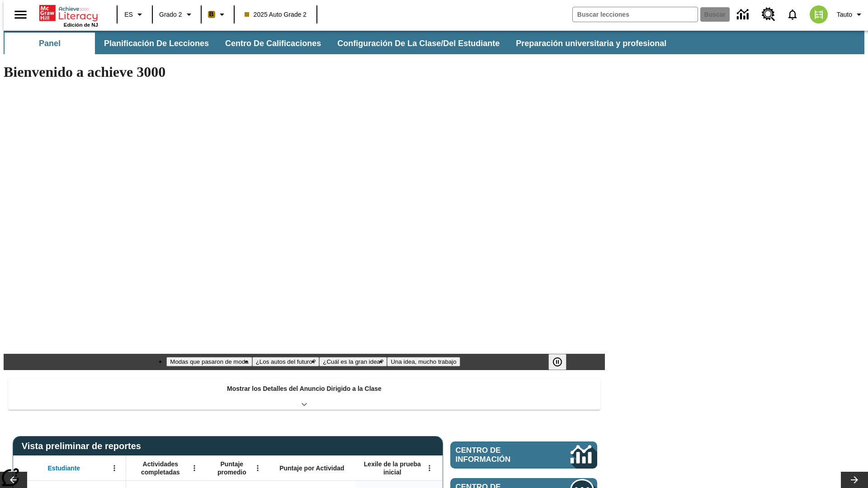 The width and height of the screenshot is (868, 488). I want to click on button: Pausar, so click(557, 362).